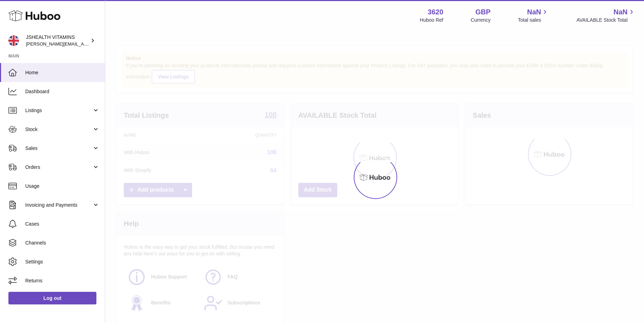  Describe the element at coordinates (606, 20) in the screenshot. I see `span: AVAILABLE Stock Total` at that location.